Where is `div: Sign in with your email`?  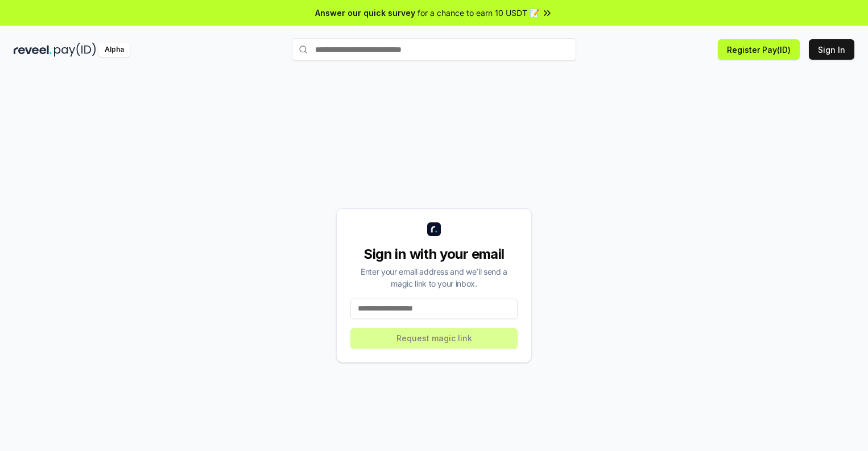 div: Sign in with your email is located at coordinates (434, 254).